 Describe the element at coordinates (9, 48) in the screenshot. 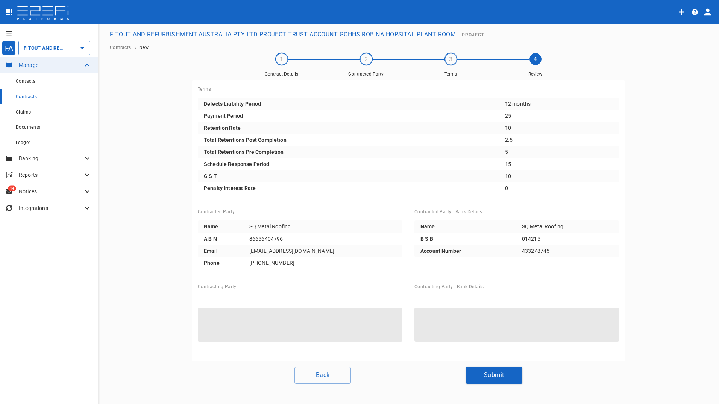

I see `div: FA` at that location.